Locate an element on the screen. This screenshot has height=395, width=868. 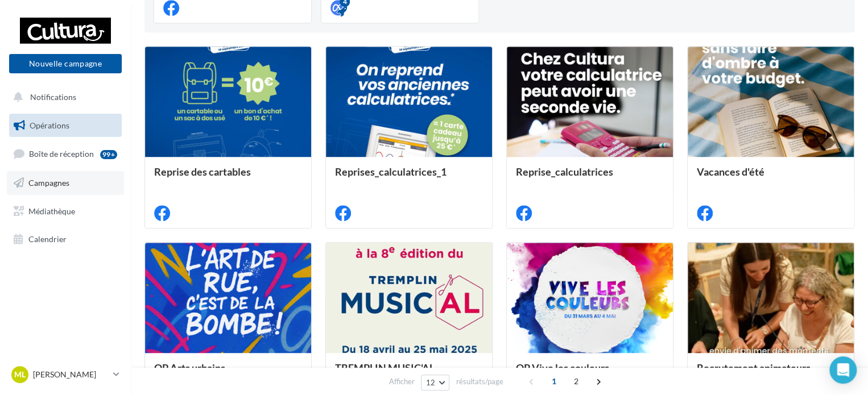
a: Boîte de réception99+ is located at coordinates (65, 154).